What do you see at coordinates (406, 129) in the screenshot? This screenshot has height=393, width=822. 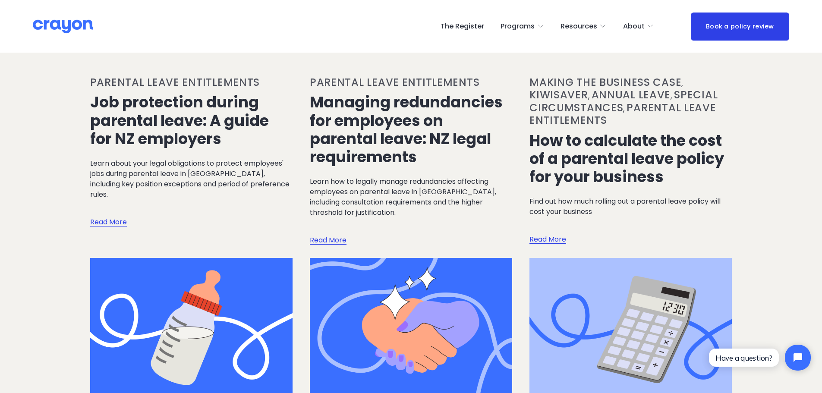 I see `a: Managing redundancies for employees on parental leave: NZ legal requirements` at bounding box center [406, 129].